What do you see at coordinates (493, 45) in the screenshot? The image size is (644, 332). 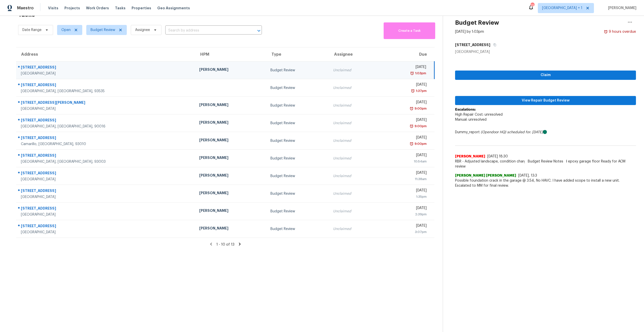 I see `button: Copy Address` at bounding box center [493, 45].